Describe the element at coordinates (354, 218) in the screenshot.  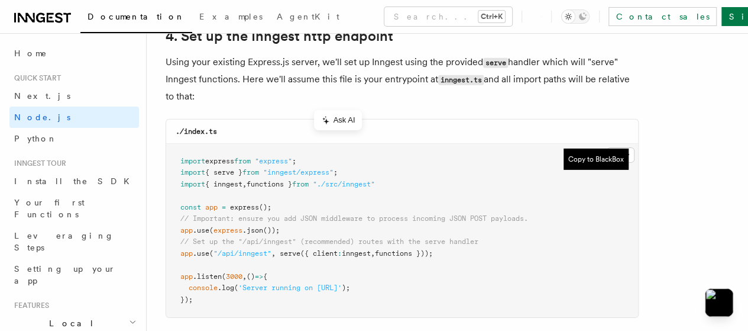
I see `span: // Important: ensure you add JSON middleware to process incoming JSON POST payloads.` at that location.